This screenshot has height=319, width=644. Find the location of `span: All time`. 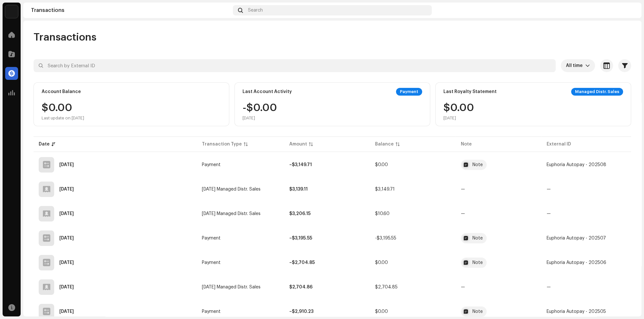

span: All time is located at coordinates (576, 65).